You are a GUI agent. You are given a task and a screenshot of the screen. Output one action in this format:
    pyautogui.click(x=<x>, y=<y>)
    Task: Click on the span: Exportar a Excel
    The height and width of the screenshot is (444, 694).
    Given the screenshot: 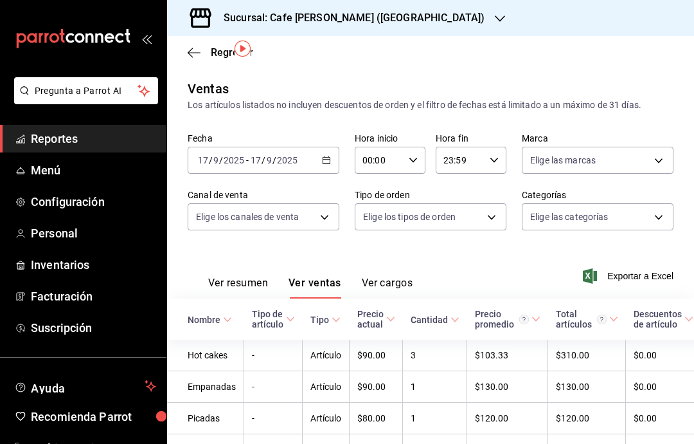 What is the action you would take?
    pyautogui.click(x=629, y=276)
    